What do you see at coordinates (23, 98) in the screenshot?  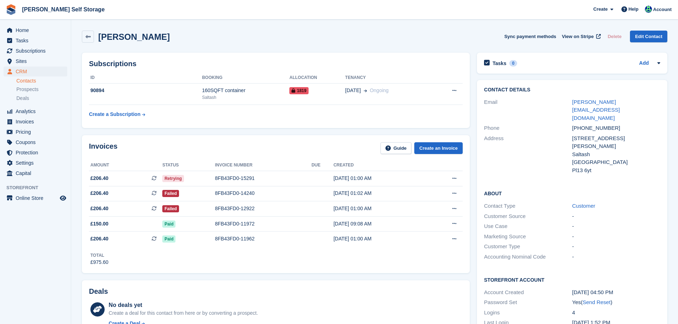 I see `span: Deals` at bounding box center [23, 98].